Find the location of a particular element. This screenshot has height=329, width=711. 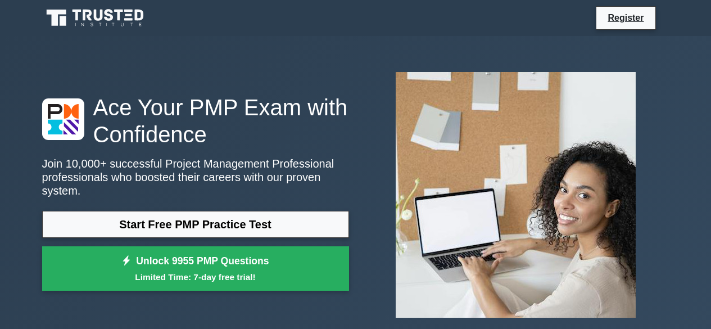

a: Register is located at coordinates (626, 17).